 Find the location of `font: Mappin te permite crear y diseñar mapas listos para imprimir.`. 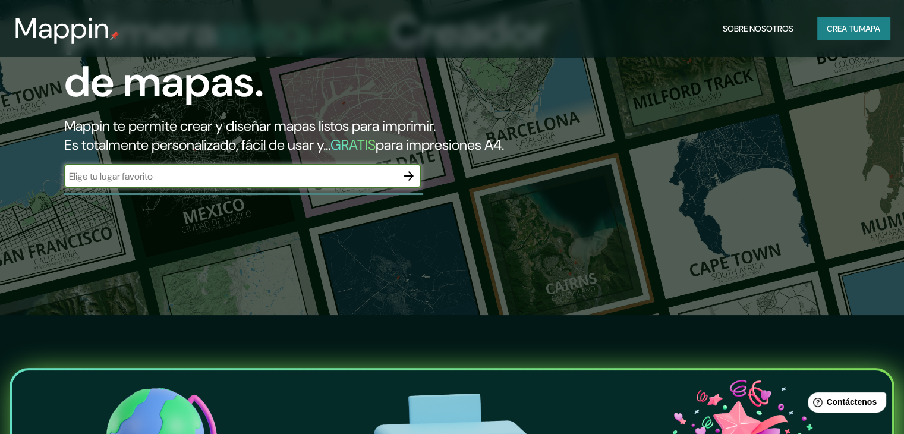

font: Mappin te permite crear y diseñar mapas listos para imprimir. is located at coordinates (250, 125).